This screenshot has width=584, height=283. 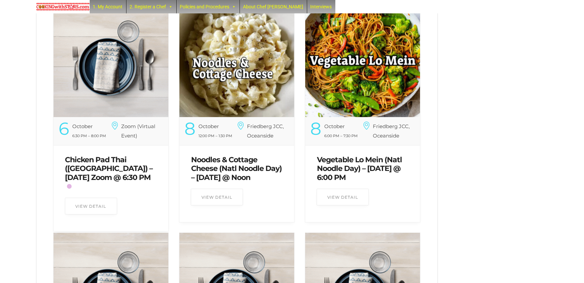 I want to click on div: 6:00 PM – 7:30 PM, so click(x=337, y=136).